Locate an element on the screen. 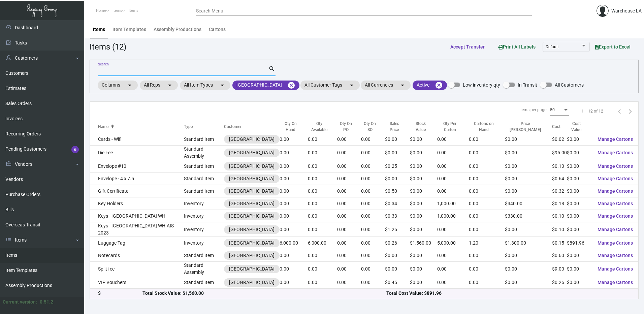 The width and height of the screenshot is (644, 314). div: Cost Value is located at coordinates (576, 127).